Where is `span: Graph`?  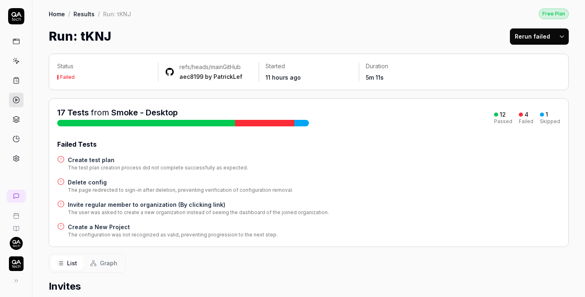 span: Graph is located at coordinates (108, 263).